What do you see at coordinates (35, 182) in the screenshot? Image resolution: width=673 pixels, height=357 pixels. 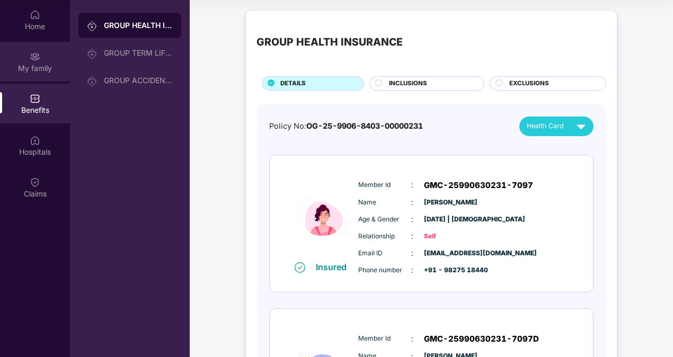 I see `img: svg+xml;base64,PHN2ZyBpZD0iQ2xhaW0iIHhtbG5zPSJodHRwOi8vd3d3LnczLm9yZy8yMDAwL3N2ZyIgd2lkdGg9IjIwIi...` at bounding box center [35, 182].